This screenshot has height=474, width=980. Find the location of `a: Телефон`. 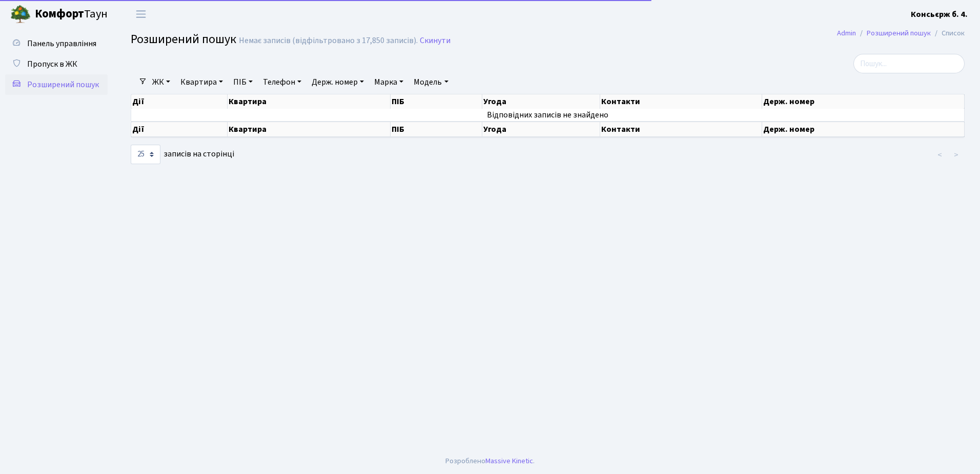

a: Телефон is located at coordinates (282, 82).